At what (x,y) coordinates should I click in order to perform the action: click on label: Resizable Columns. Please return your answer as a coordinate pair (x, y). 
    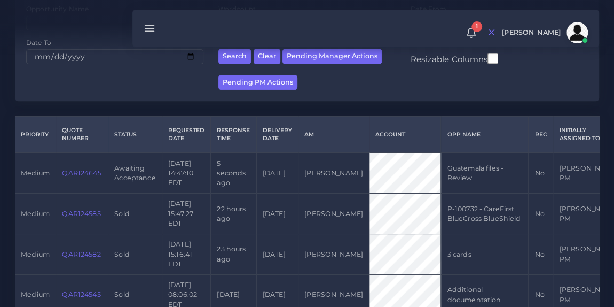
    Looking at the image, I should click on (455, 58).